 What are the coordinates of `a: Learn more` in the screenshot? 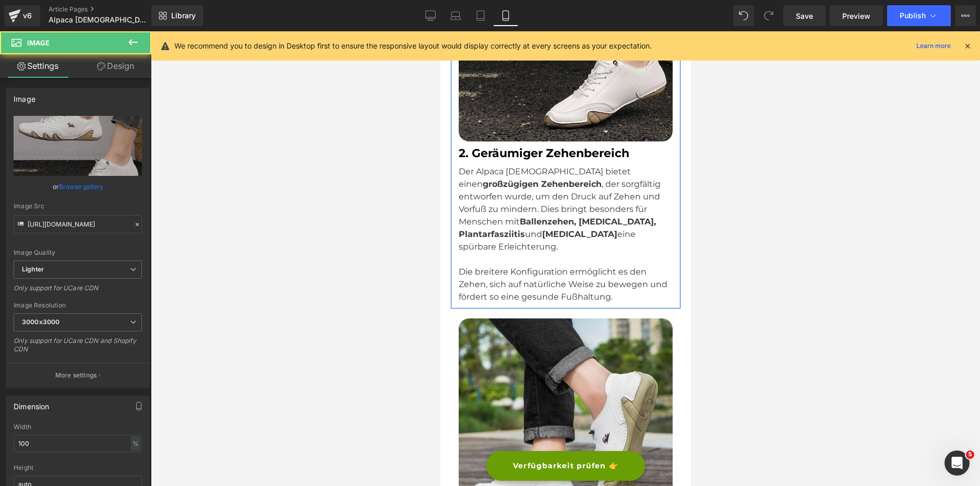 It's located at (934, 46).